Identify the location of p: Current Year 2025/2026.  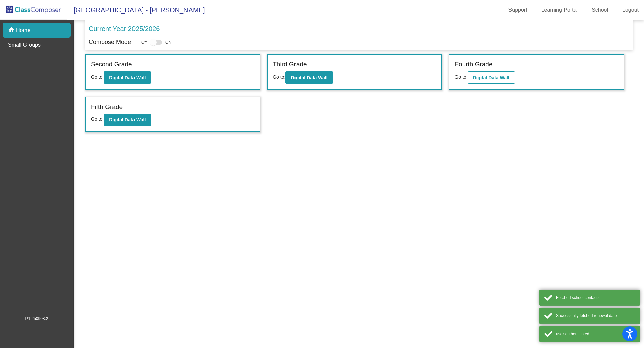
(124, 29).